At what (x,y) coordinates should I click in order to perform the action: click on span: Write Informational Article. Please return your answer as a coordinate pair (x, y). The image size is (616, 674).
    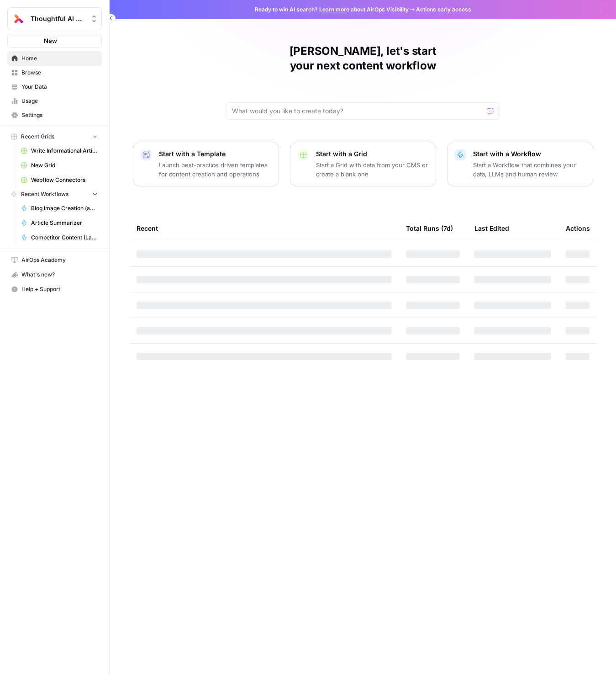
    Looking at the image, I should click on (65, 150).